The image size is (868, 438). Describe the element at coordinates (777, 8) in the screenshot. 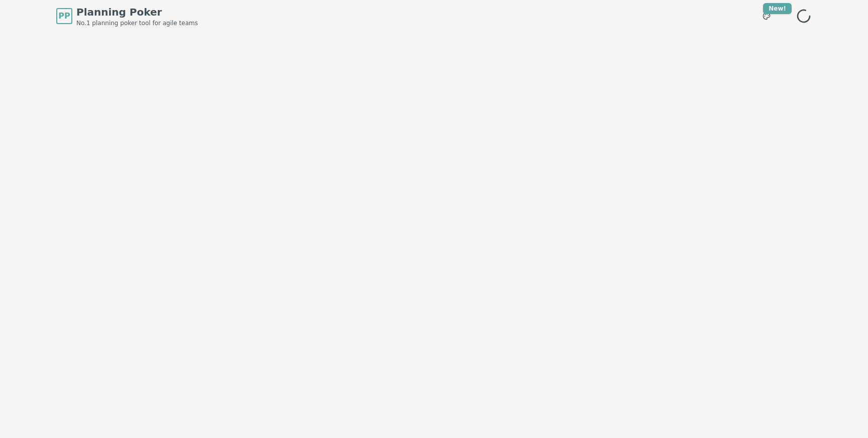

I see `div: New!` at that location.